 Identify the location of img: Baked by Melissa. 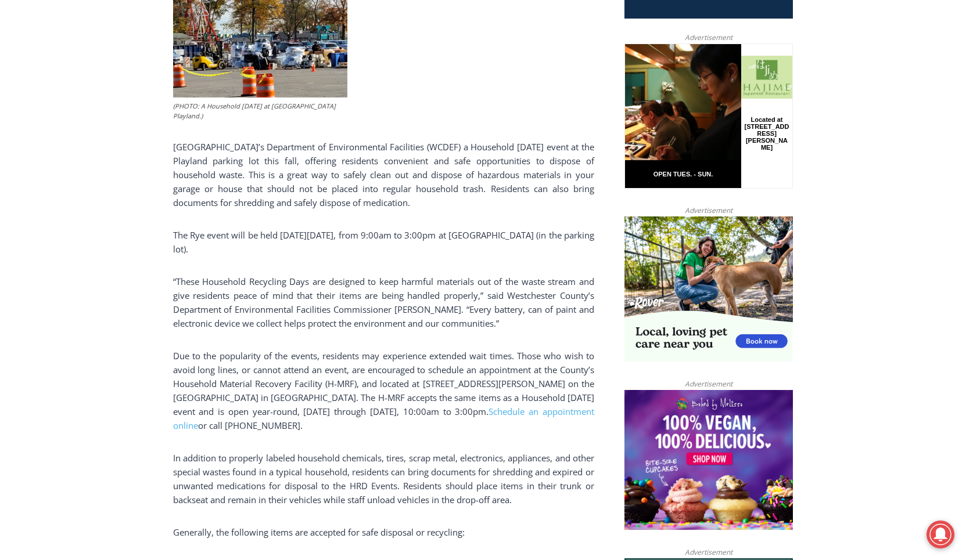
(708, 460).